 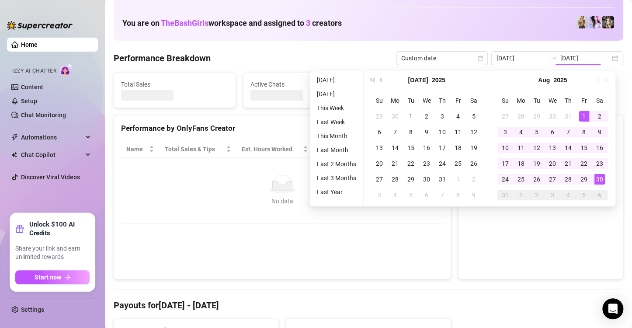 I want to click on th: Total Sales & Tips, so click(x=198, y=149).